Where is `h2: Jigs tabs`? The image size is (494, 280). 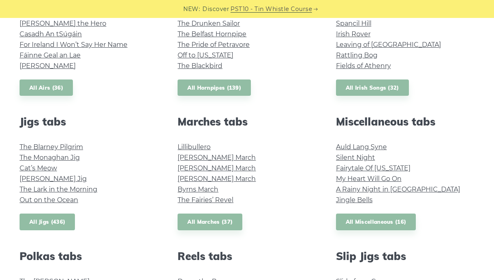
h2: Jigs tabs is located at coordinates (89, 121).